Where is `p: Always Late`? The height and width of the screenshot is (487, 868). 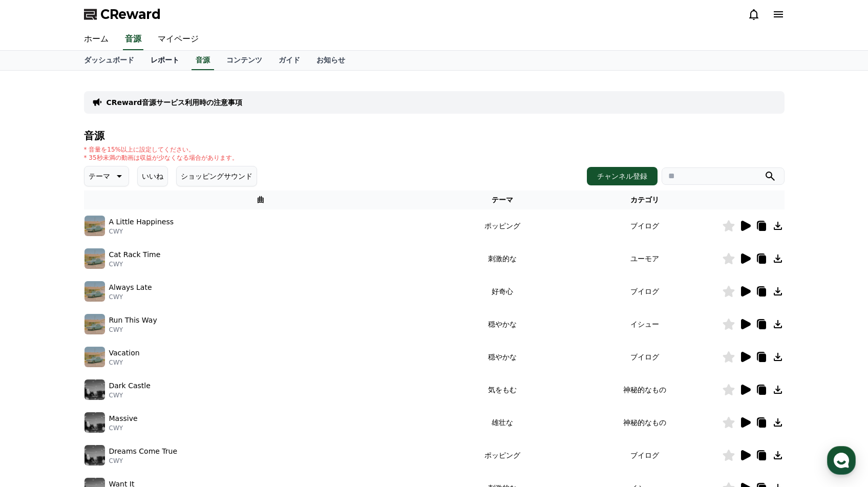 p: Always Late is located at coordinates (131, 287).